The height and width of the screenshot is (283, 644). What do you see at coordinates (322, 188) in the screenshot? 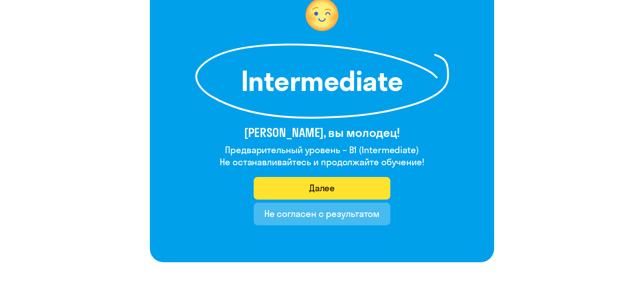
I see `div: Далее` at bounding box center [322, 188].